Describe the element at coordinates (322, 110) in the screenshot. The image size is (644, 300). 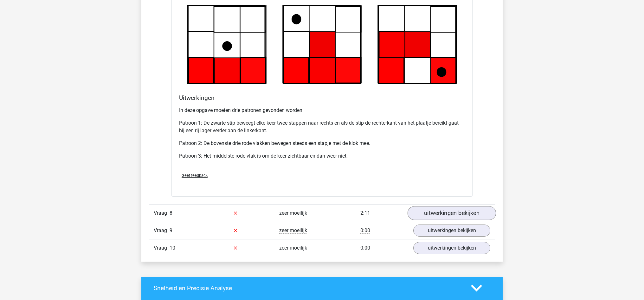
I see `p: In deze opgave moeten drie patronen gevonden worden:` at that location.